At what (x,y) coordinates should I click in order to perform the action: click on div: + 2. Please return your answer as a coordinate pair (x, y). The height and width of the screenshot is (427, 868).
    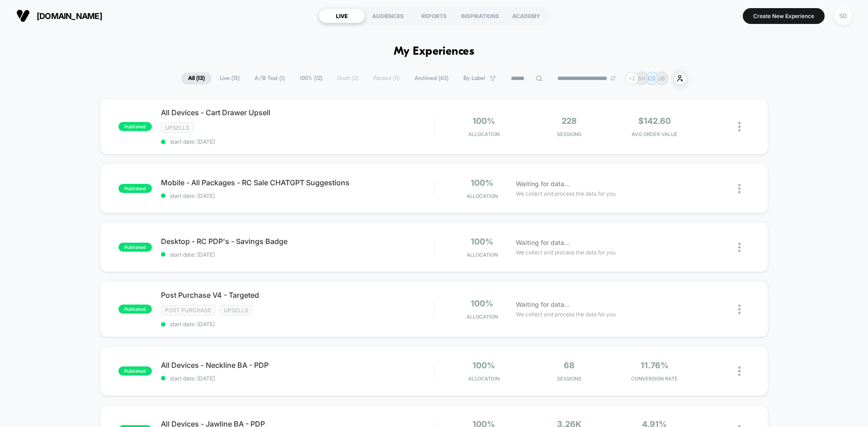
    Looking at the image, I should click on (631, 78).